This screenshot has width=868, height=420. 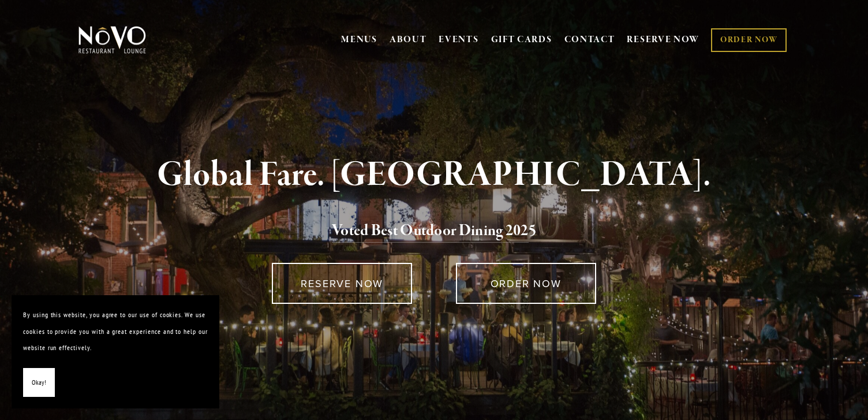 I want to click on p: By using this website, you agree to our use of cookies. We use cookies to provide you with a grea..., so click(x=115, y=331).